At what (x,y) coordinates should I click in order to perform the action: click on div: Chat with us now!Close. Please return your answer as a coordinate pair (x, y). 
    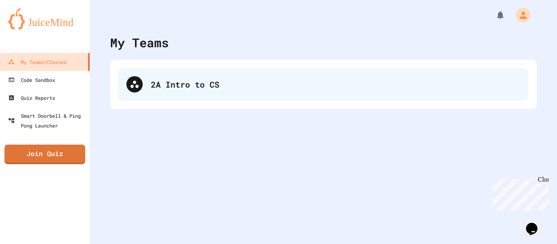
    Looking at the image, I should click on (30, 27).